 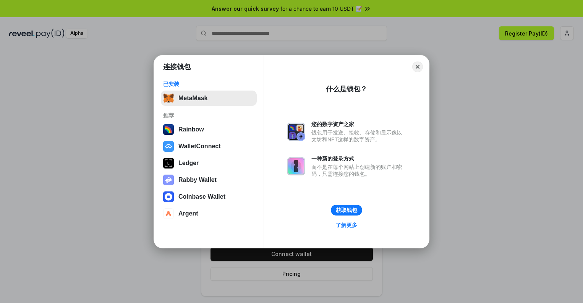 What do you see at coordinates (177, 67) in the screenshot?
I see `h1: 连接钱包` at bounding box center [177, 67].